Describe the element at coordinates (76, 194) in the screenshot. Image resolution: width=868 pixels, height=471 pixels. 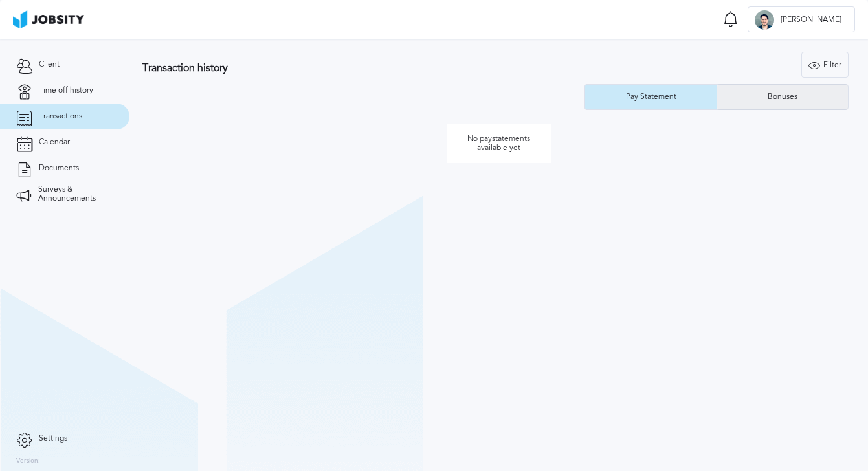
I see `span: Surveys & Announcements` at that location.